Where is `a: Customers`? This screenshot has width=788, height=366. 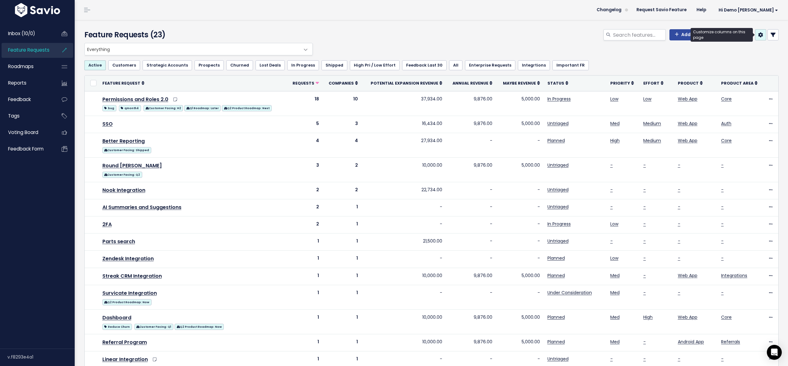 a: Customers is located at coordinates (124, 65).